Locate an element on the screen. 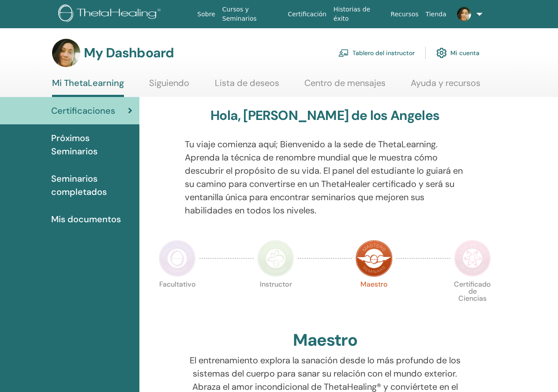 This screenshot has width=558, height=392. a: Sobre is located at coordinates (206, 14).